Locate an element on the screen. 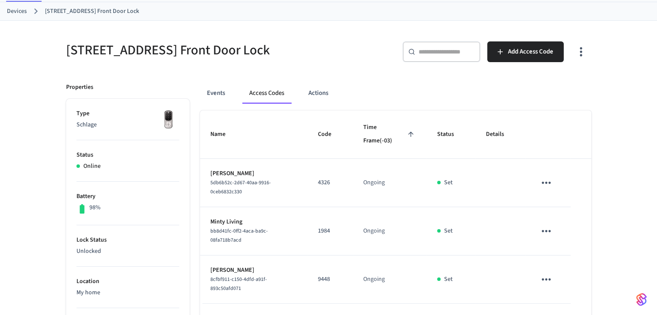 Image resolution: width=657 pixels, height=315 pixels. p: Status is located at coordinates (128, 155).